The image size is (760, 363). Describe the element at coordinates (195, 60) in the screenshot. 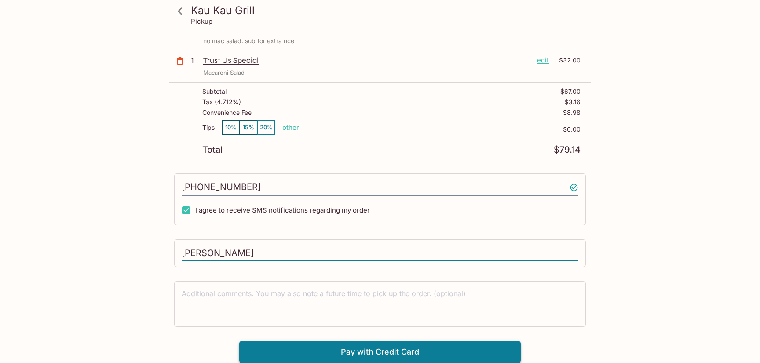

I see `p: 1` at that location.